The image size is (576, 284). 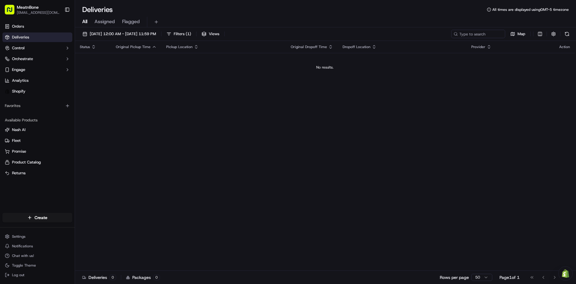 I want to click on button: MeatnBone, so click(x=28, y=7).